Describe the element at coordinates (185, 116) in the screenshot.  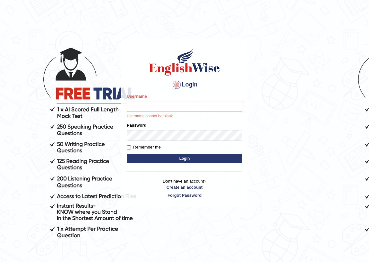
I see `p: Username cannot be blank.` at that location.